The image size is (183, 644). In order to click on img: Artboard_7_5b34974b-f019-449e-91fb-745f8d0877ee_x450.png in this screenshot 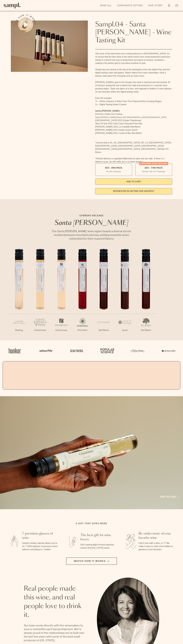, I will do `click(168, 351)`.